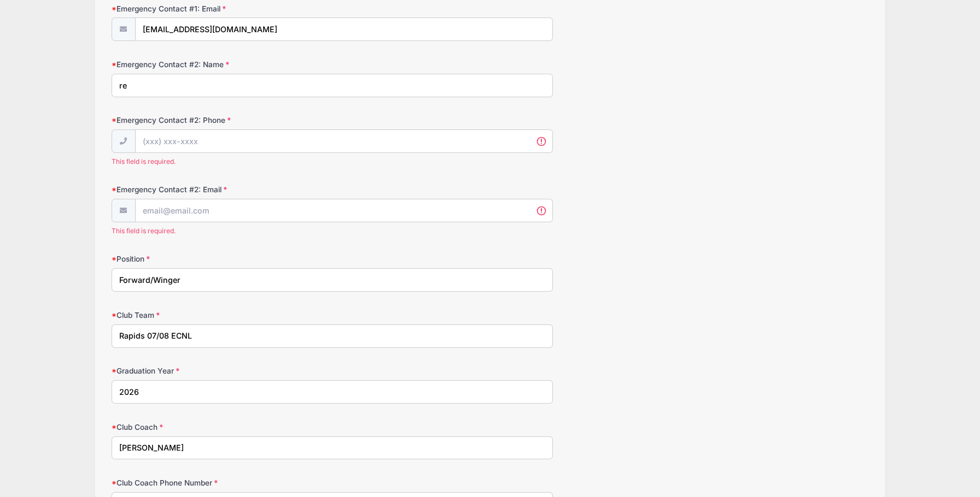 This screenshot has height=497, width=980. Describe the element at coordinates (237, 9) in the screenshot. I see `label: Emergency Contact #1: Email` at that location.